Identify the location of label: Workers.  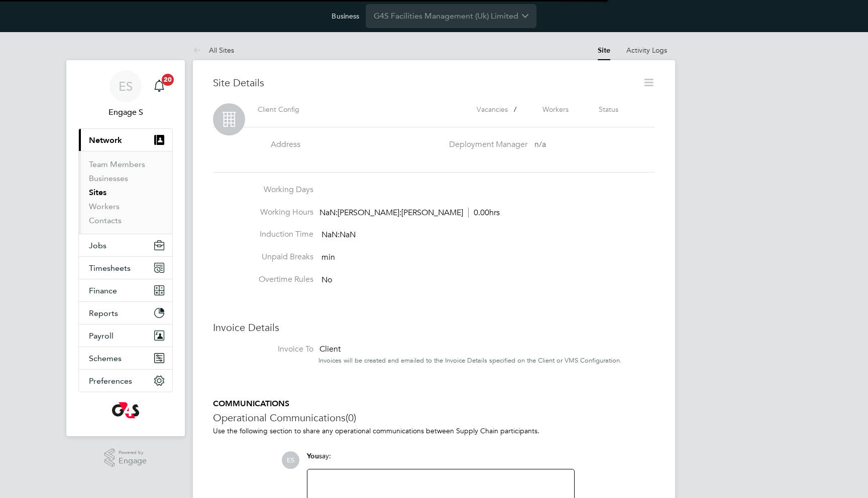
(556, 109).